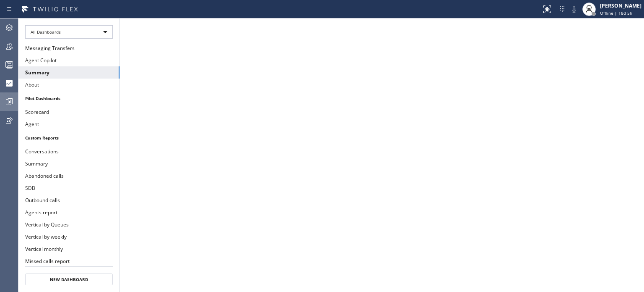 The height and width of the screenshot is (292, 644). Describe the element at coordinates (69, 200) in the screenshot. I see `button: Outbound calls` at that location.